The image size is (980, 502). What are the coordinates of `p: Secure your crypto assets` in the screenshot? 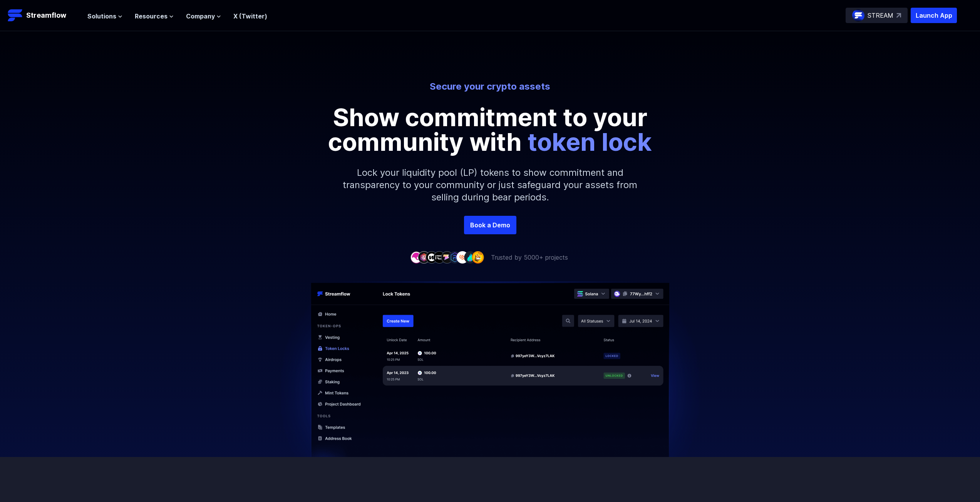 It's located at (490, 86).